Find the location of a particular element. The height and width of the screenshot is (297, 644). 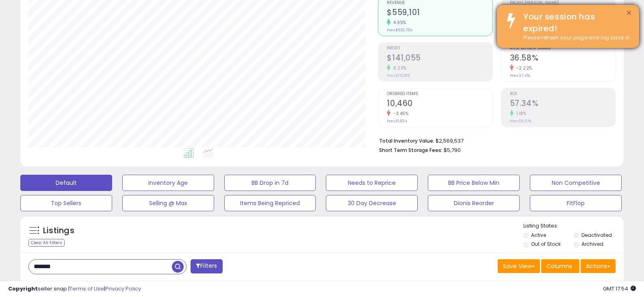

small: Prev: $532,754 is located at coordinates (399, 30).